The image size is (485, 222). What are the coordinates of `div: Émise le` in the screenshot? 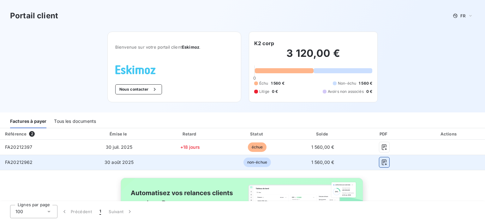 It's located at (119, 134).